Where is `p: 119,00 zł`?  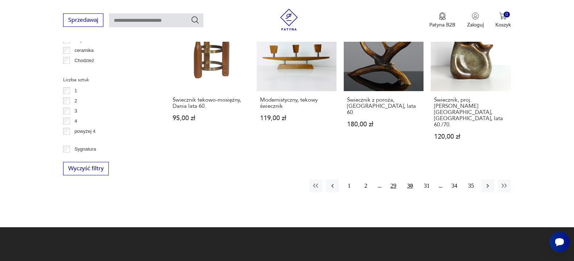
p: 119,00 zł is located at coordinates (297, 118).